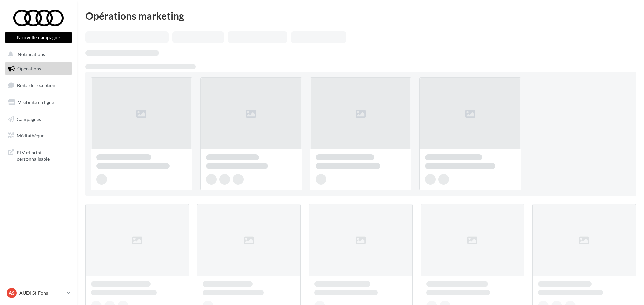 Image resolution: width=644 pixels, height=305 pixels. Describe the element at coordinates (43, 155) in the screenshot. I see `span: PLV et print personnalisable` at that location.